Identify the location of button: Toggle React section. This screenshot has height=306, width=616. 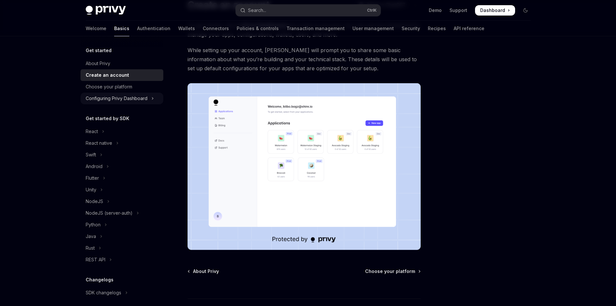
(122, 131).